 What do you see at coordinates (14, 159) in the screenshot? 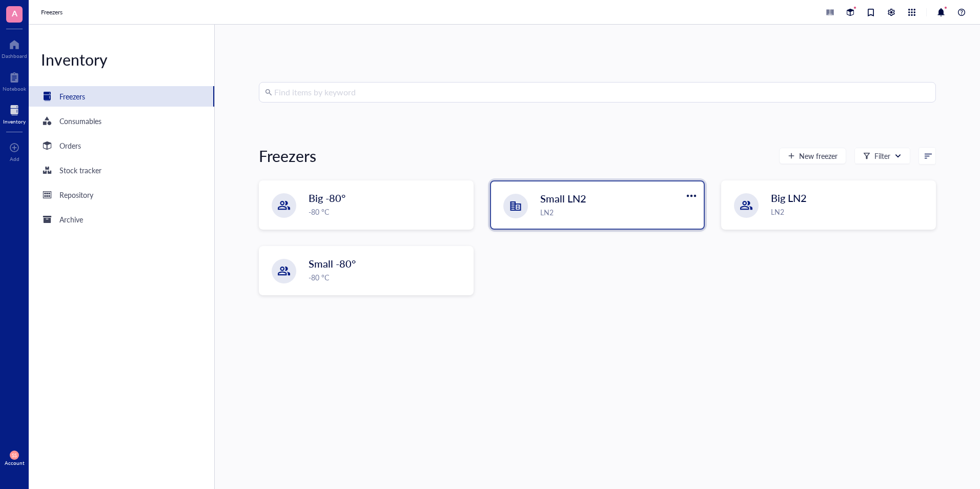
I see `div: Add` at bounding box center [14, 159].